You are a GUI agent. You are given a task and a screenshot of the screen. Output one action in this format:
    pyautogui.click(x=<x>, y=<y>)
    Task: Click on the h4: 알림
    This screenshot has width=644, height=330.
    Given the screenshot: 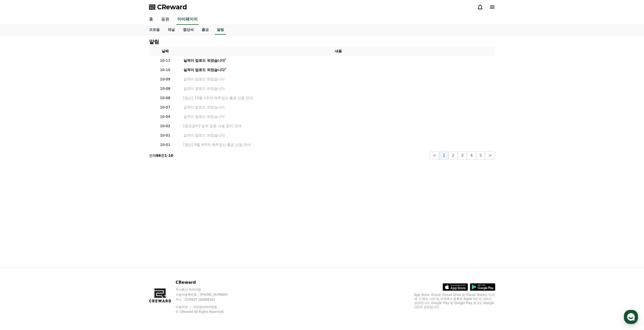 What is the action you would take?
    pyautogui.click(x=154, y=42)
    